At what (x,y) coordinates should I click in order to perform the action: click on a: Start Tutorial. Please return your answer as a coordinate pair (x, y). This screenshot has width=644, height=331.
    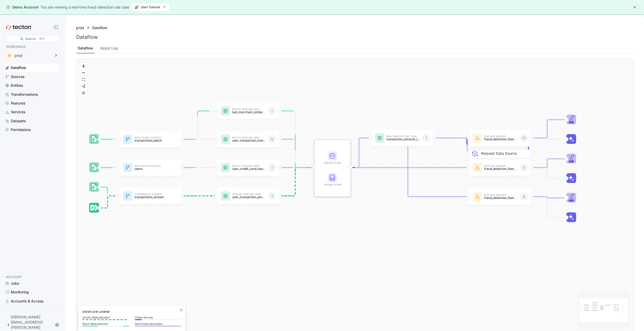
    Looking at the image, I should click on (150, 7).